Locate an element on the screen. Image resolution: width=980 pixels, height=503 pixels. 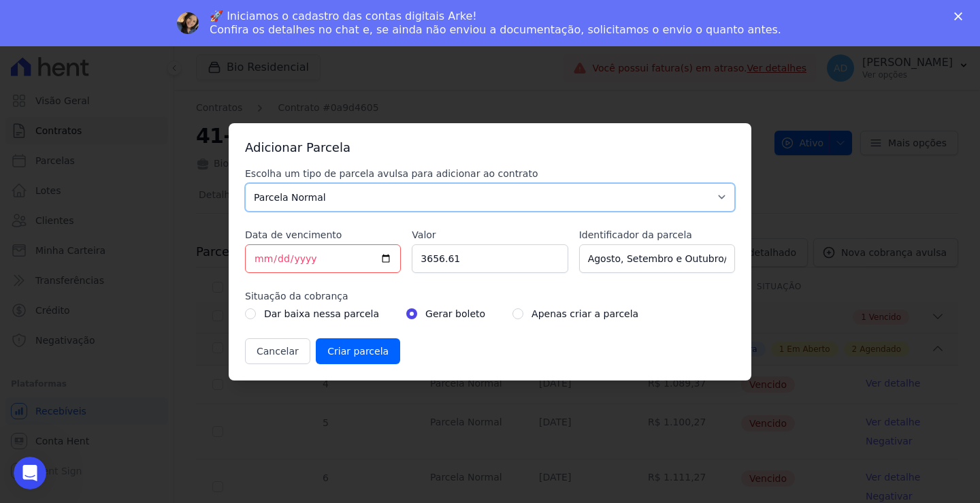
label: Identificador da parcela is located at coordinates (657, 235).